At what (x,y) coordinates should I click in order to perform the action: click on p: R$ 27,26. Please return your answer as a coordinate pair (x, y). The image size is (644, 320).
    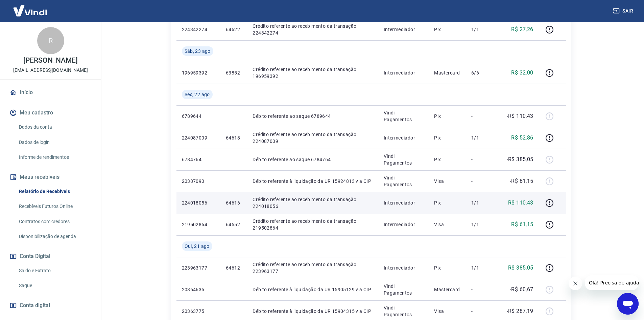
    Looking at the image, I should click on (522, 29).